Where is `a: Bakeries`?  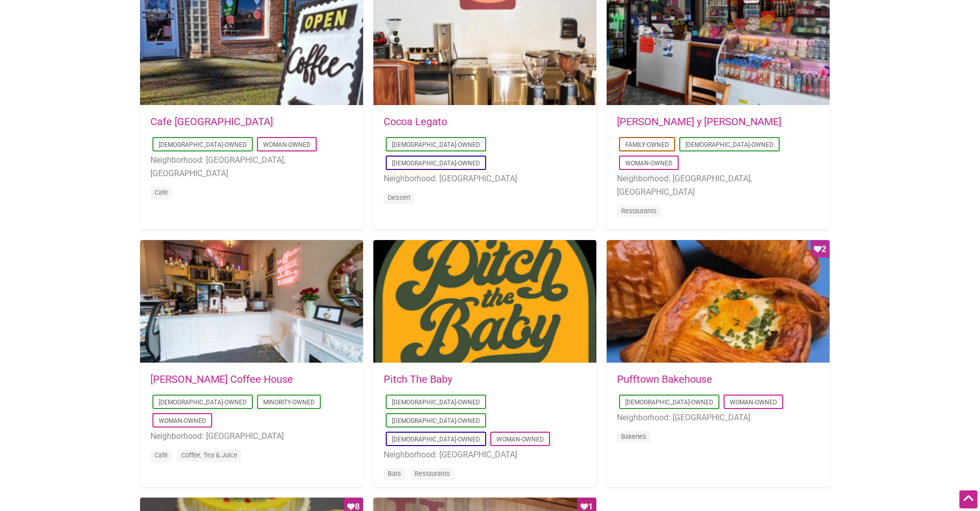
a: Bakeries is located at coordinates (633, 436).